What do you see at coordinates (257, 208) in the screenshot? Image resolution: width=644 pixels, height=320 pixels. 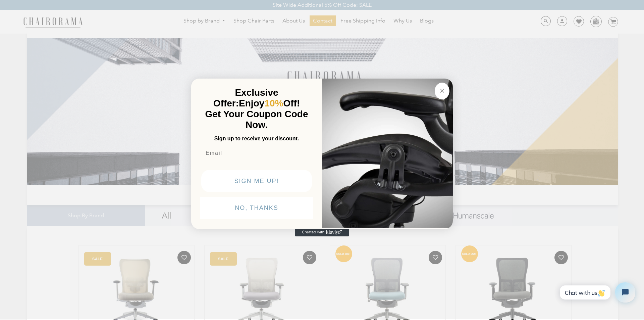 I see `button: NO, THANKS` at bounding box center [257, 208].